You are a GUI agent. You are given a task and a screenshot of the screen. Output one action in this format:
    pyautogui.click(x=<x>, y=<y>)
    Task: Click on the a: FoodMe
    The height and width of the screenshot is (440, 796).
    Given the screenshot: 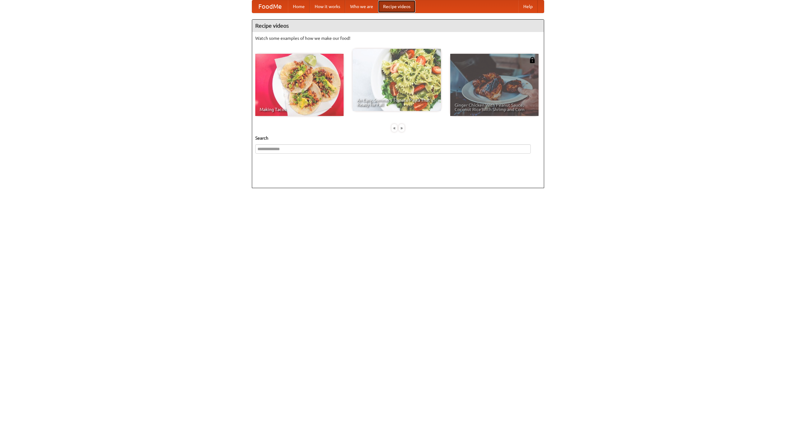 What is the action you would take?
    pyautogui.click(x=270, y=7)
    